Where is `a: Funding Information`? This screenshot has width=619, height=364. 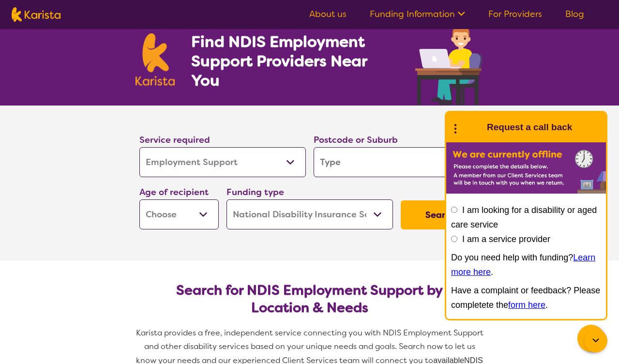
a: Funding Information is located at coordinates (417, 14).